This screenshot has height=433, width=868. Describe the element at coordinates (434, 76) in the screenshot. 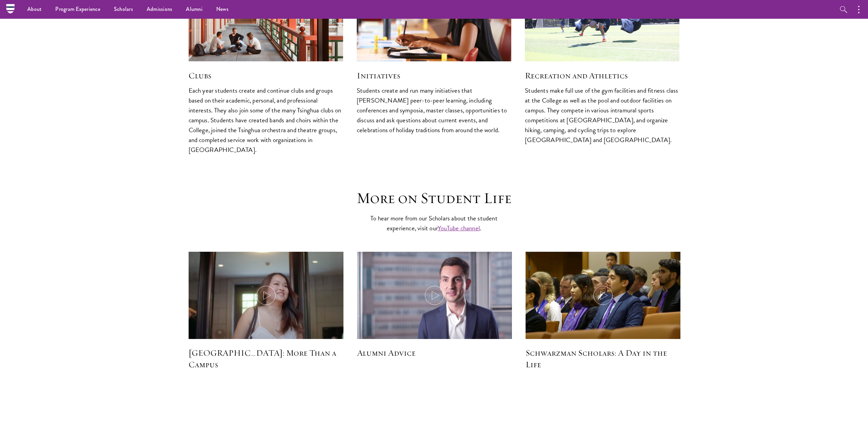

I see `h5: Initiatives` at that location.